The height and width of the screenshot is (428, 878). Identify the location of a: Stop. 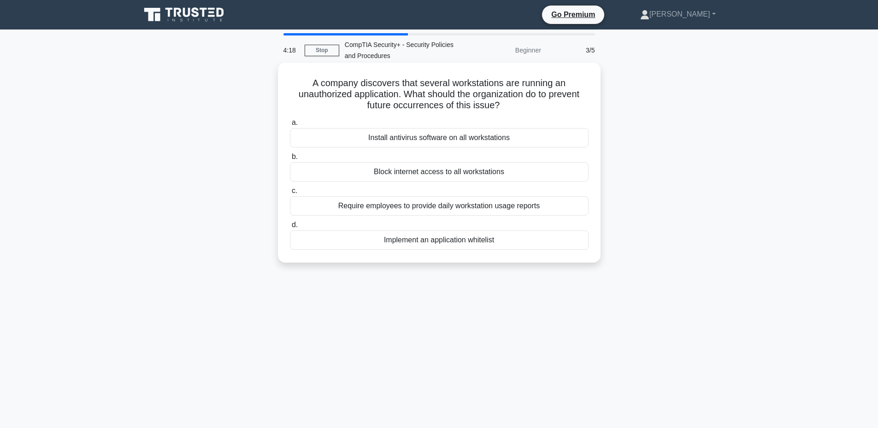
(322, 50).